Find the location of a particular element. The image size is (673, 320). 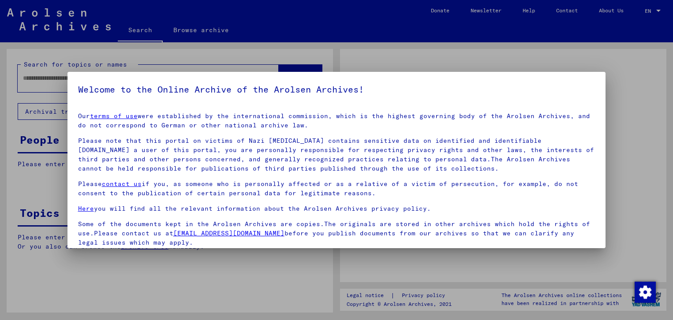

h5: Welcome to the Online Archive of the Arolsen Archives! is located at coordinates (337, 90).